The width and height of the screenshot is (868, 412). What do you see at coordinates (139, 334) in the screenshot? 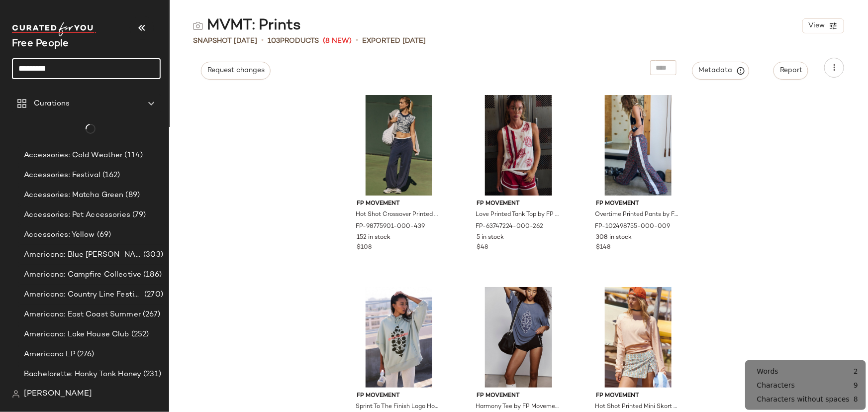
I see `span: (252)` at bounding box center [139, 334].